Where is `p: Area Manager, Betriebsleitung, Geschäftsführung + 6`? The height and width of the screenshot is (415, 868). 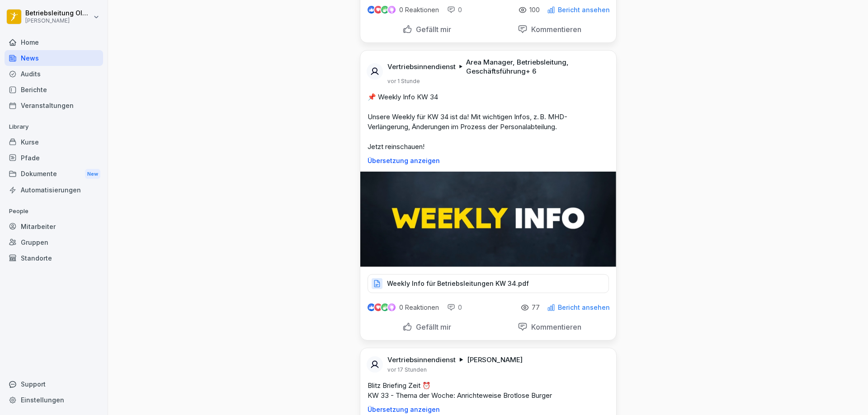
p: Area Manager, Betriebsleitung, Geschäftsführung + 6 is located at coordinates (535, 67).